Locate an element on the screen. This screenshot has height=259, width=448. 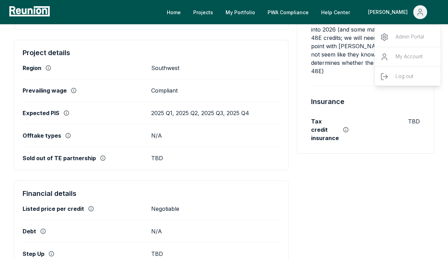
label: Offtake types is located at coordinates (42, 136).